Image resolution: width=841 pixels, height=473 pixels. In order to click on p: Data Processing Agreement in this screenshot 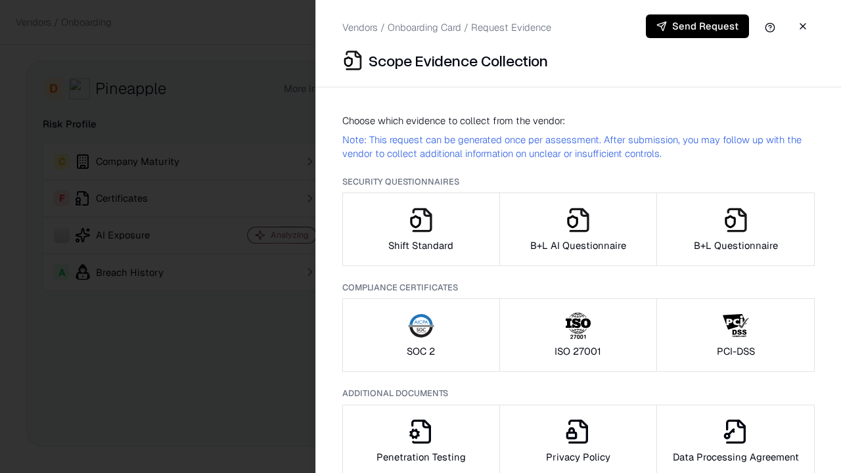, I will do `click(736, 457)`.